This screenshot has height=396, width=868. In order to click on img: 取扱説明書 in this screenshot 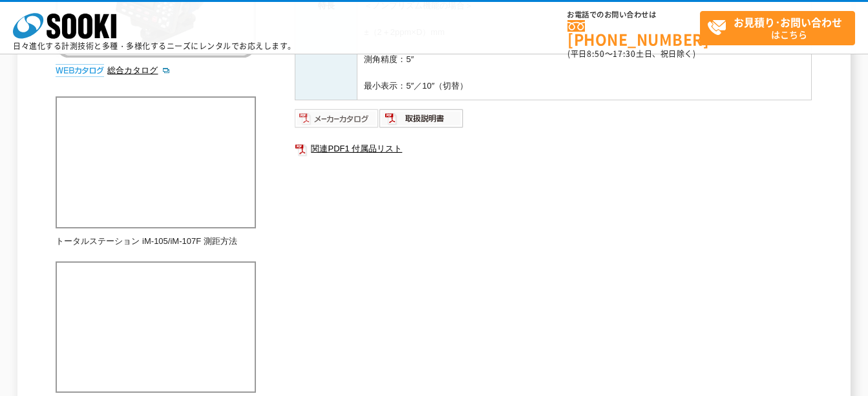, I will do `click(421, 119)`.